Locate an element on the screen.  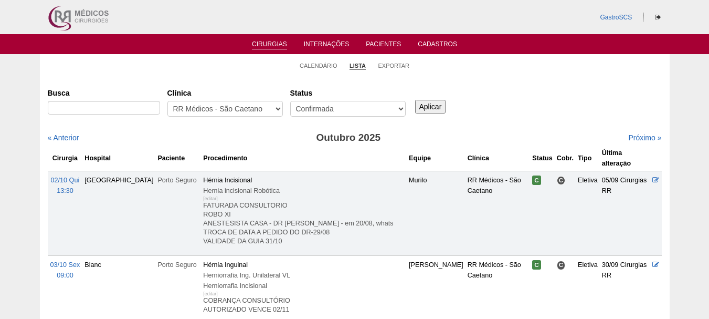
th: Tipo is located at coordinates (588, 158).